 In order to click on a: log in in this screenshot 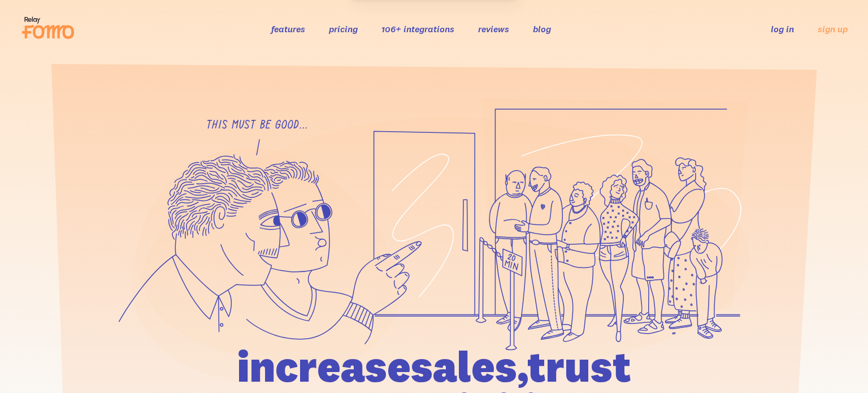, I will do `click(782, 29)`.